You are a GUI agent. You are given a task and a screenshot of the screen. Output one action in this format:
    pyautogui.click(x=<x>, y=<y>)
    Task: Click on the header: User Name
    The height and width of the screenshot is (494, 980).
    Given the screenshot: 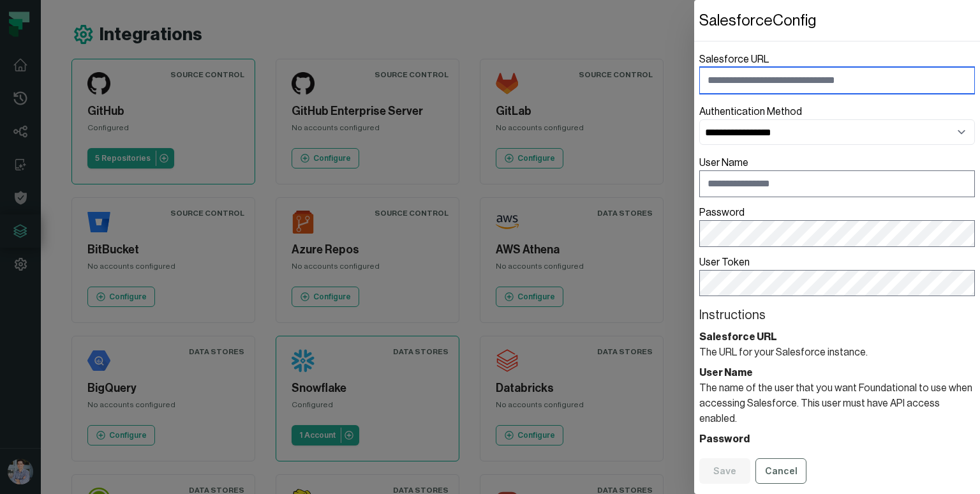 What is the action you would take?
    pyautogui.click(x=837, y=372)
    